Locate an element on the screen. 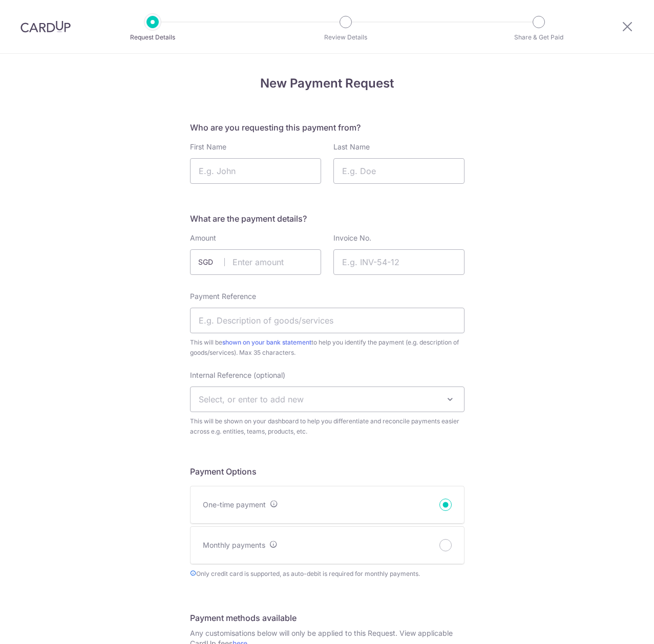 The height and width of the screenshot is (644, 654). label: Invoice No. is located at coordinates (352, 238).